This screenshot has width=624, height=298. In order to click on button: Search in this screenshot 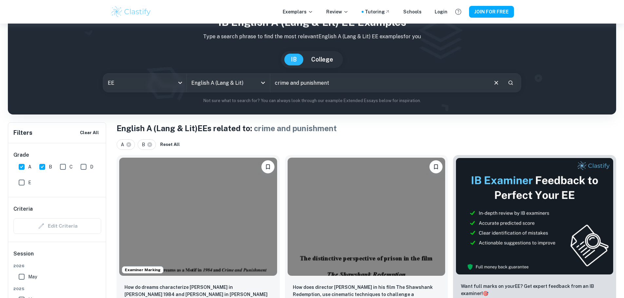, I will do `click(510, 83)`.